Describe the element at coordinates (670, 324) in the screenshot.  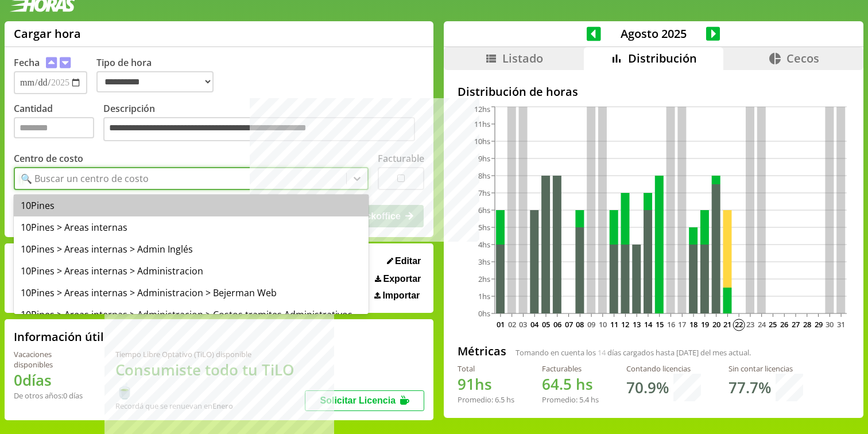
I see `text: 16` at that location.